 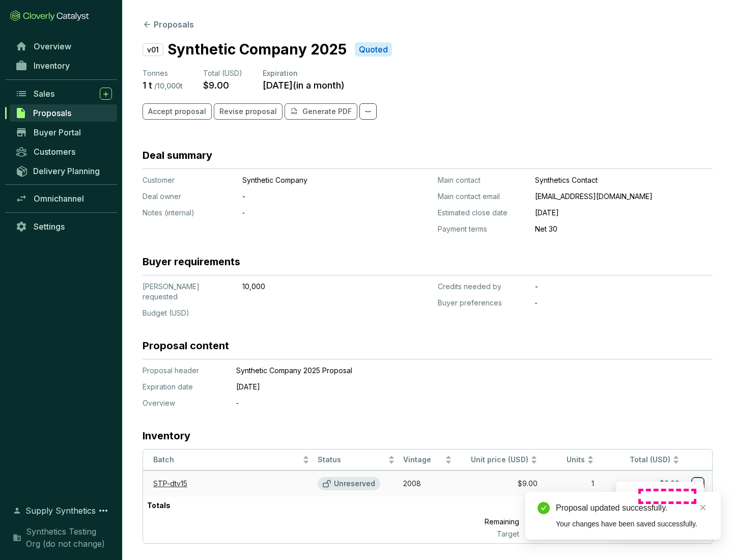 What do you see at coordinates (327, 112) in the screenshot?
I see `p: Generate PDF` at bounding box center [327, 112].